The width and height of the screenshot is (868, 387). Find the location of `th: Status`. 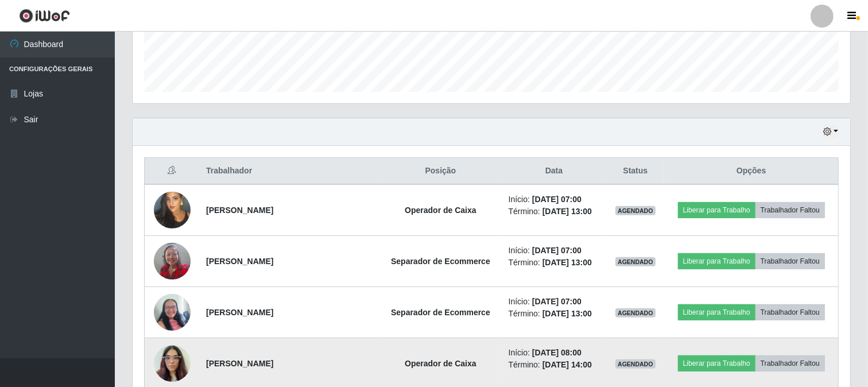

th: Status is located at coordinates (635, 171).